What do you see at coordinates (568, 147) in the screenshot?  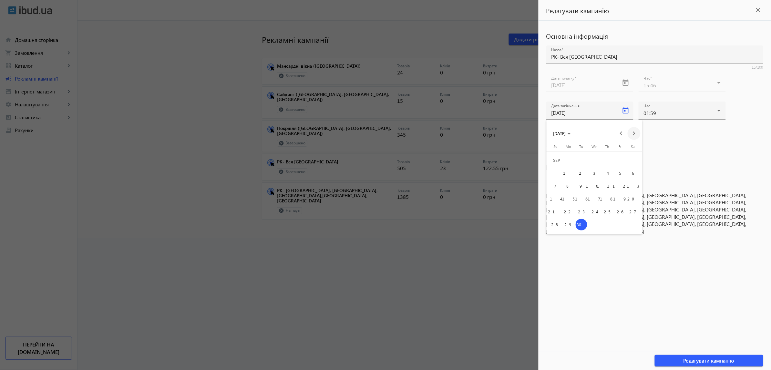 I see `span: Mo` at bounding box center [568, 147].